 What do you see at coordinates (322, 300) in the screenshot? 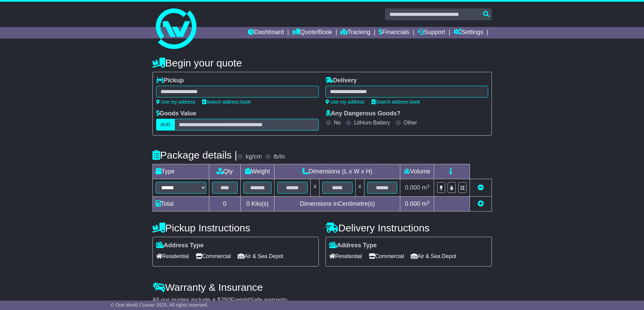
I see `div: All our quotes include a $ FreightSafe warranty.` at bounding box center [322, 300].